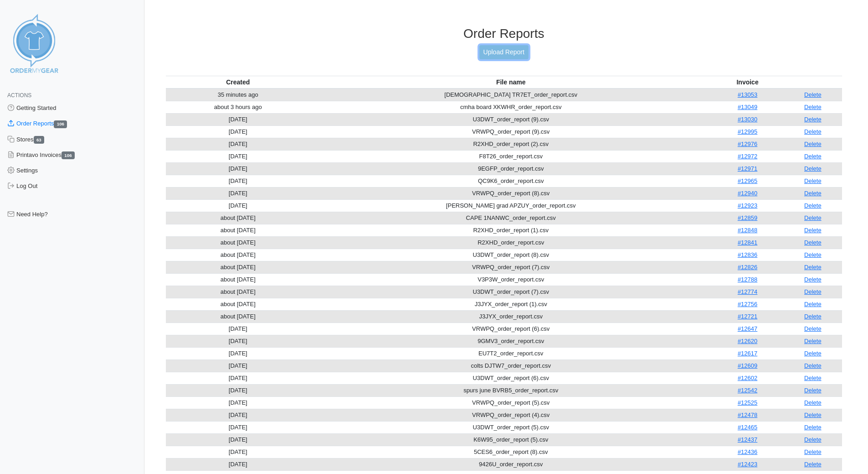 Image resolution: width=868 pixels, height=474 pixels. What do you see at coordinates (511, 181) in the screenshot?
I see `td: QC9K6_order_report.csv` at bounding box center [511, 181].